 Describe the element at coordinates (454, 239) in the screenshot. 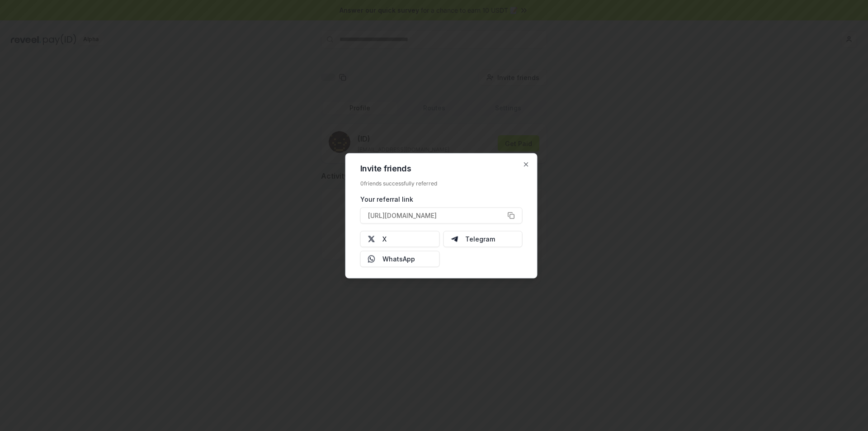

I see `img: Telegram` at that location.